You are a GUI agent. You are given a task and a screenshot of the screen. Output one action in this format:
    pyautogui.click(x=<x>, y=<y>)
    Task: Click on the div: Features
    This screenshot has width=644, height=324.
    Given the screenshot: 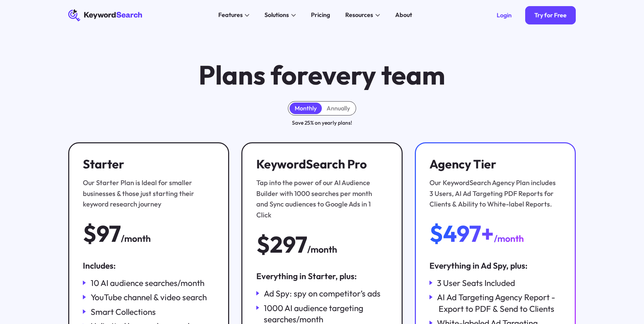 What is the action you would take?
    pyautogui.click(x=230, y=15)
    